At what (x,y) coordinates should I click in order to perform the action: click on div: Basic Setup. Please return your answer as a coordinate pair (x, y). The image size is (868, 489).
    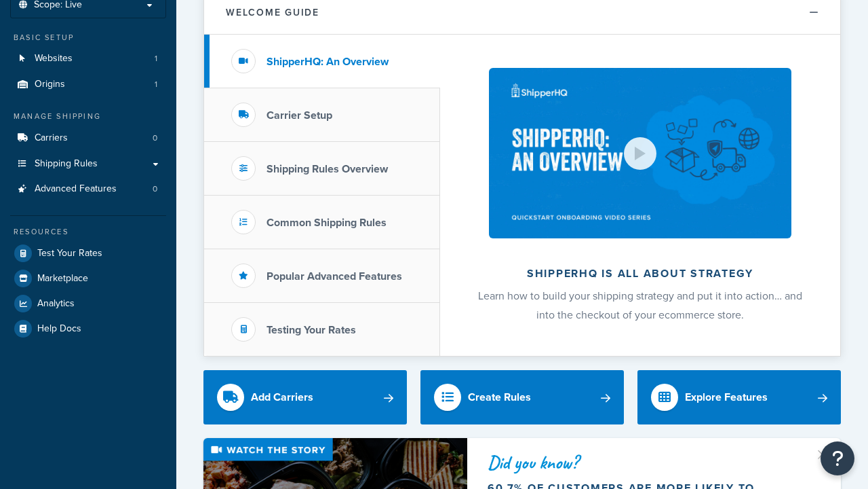
    Looking at the image, I should click on (88, 37).